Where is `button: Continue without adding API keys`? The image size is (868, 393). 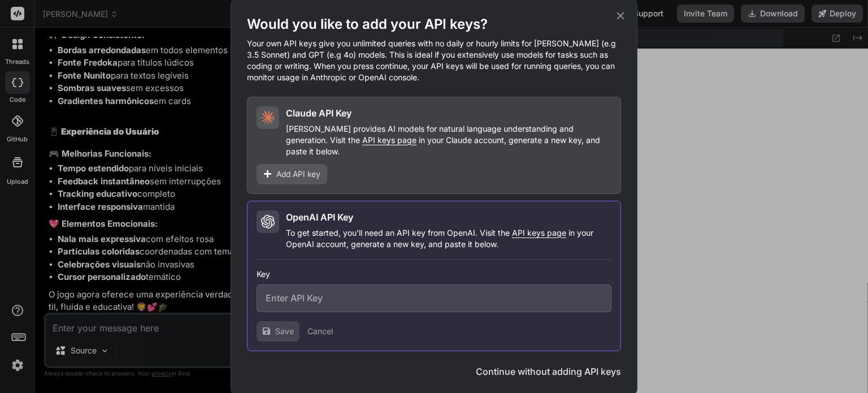 button: Continue without adding API keys is located at coordinates (548, 371).